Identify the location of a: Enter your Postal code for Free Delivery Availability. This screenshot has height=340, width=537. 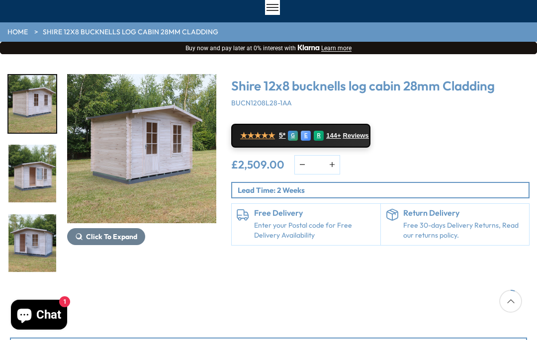
(315, 230).